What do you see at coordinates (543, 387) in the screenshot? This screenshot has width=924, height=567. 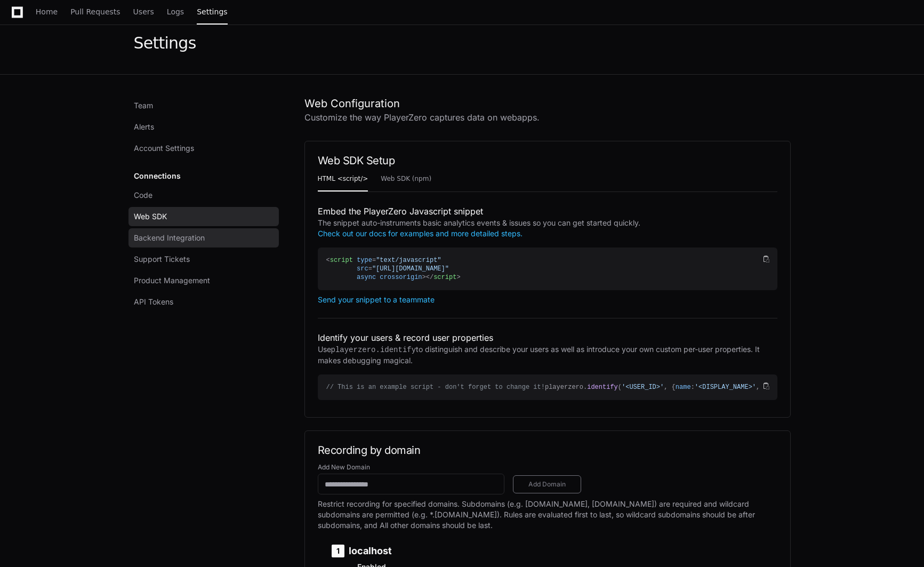 I see `div: playerzero. ( , { : , : , : });` at bounding box center [543, 387].